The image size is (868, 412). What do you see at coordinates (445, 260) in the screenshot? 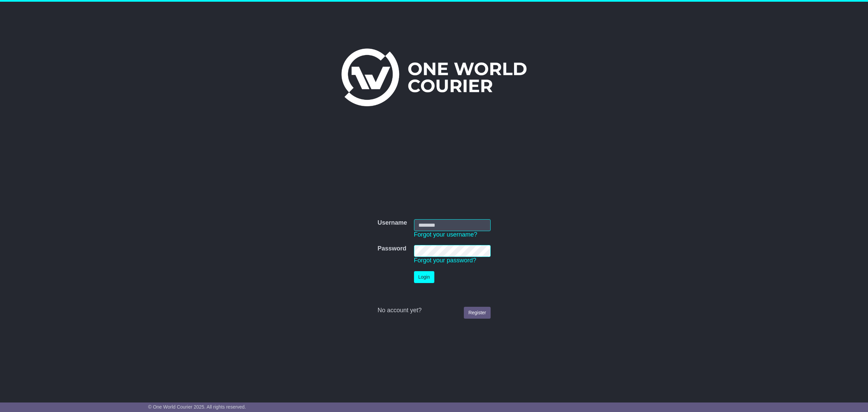
I see `a: Forgot your password?` at bounding box center [445, 260].